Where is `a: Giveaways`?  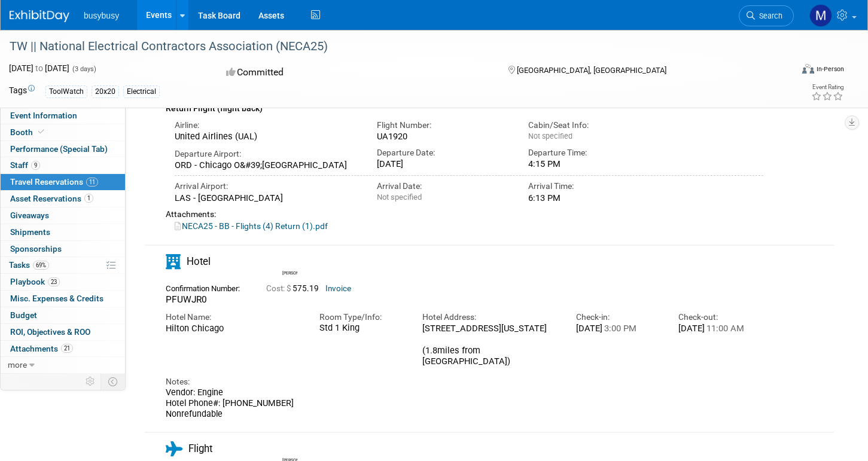 a: Giveaways is located at coordinates (63, 215).